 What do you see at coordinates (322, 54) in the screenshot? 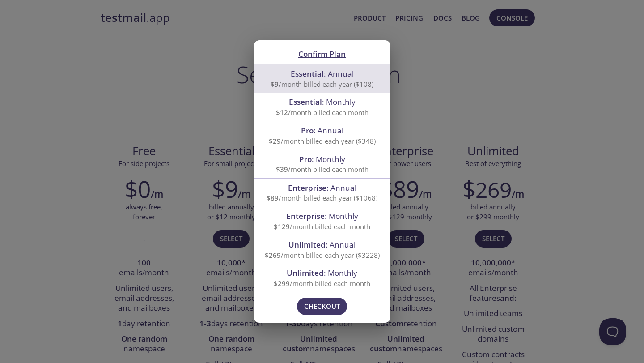
I see `span: Confirm Plan` at bounding box center [322, 54].